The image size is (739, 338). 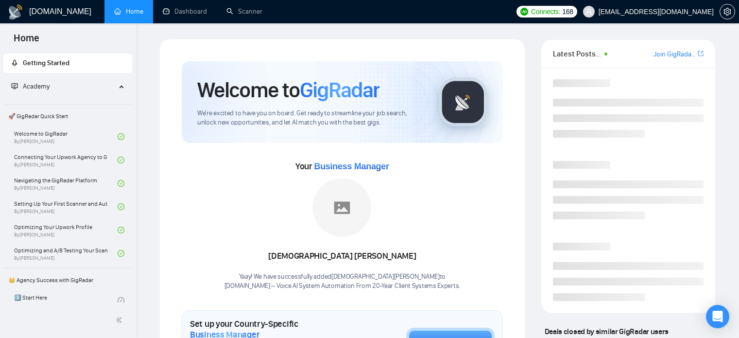 I want to click on button: setting, so click(x=727, y=12).